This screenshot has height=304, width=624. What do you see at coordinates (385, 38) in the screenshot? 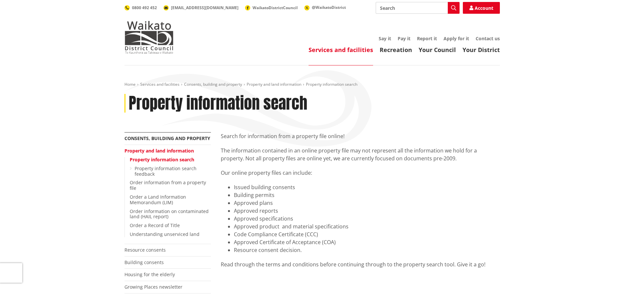
I see `a: Say it` at bounding box center [385, 38].